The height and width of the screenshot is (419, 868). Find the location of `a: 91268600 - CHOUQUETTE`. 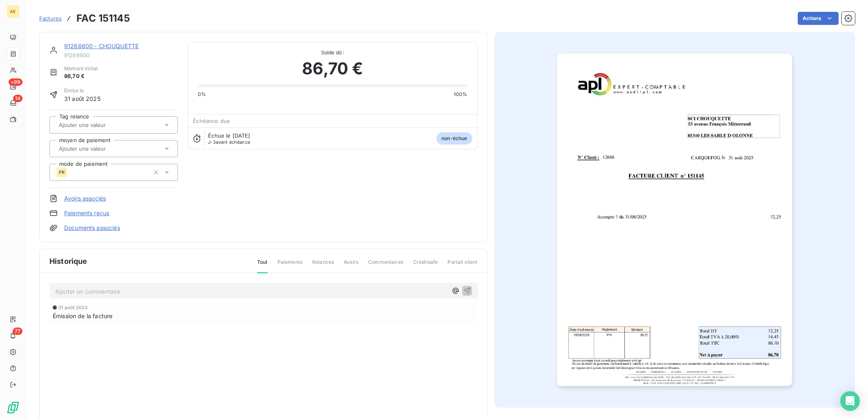

a: 91268600 - CHOUQUETTE is located at coordinates (101, 46).